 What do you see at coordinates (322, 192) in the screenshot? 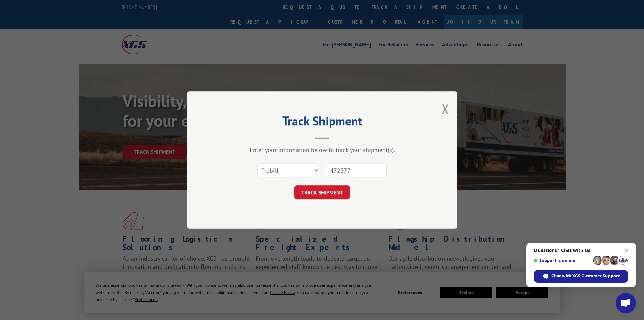
I see `button: TRACK SHIPMENT` at bounding box center [322, 192].